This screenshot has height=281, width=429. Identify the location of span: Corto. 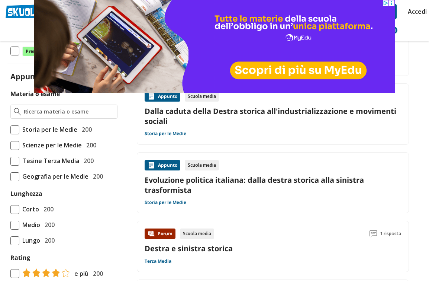
(29, 209).